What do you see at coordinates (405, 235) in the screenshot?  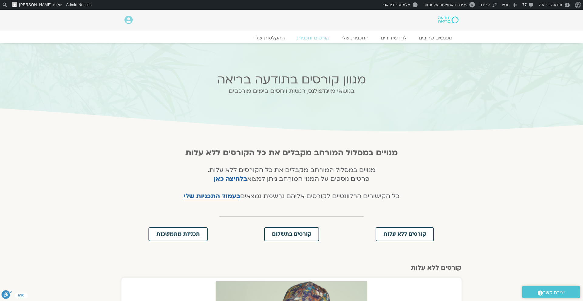 I see `span: קורסים ללא עלות` at bounding box center [405, 235].